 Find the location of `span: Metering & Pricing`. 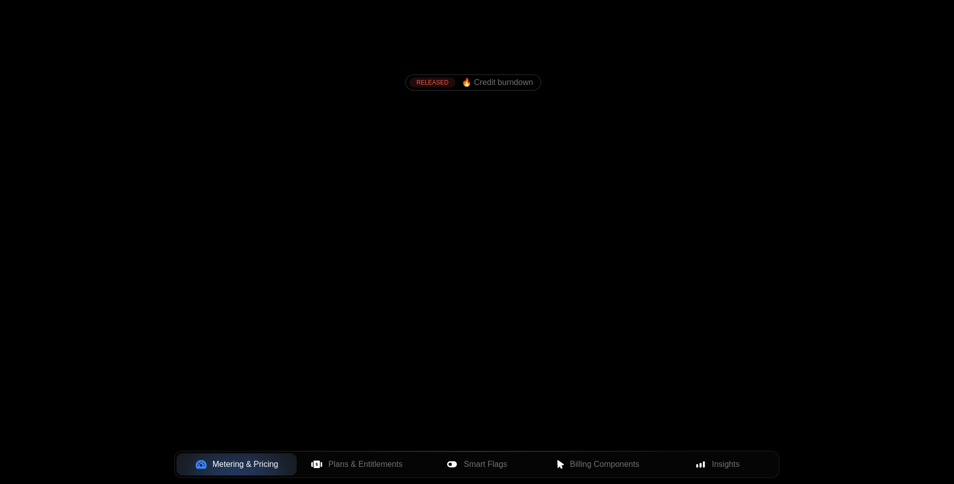

span: Metering & Pricing is located at coordinates (245, 464).